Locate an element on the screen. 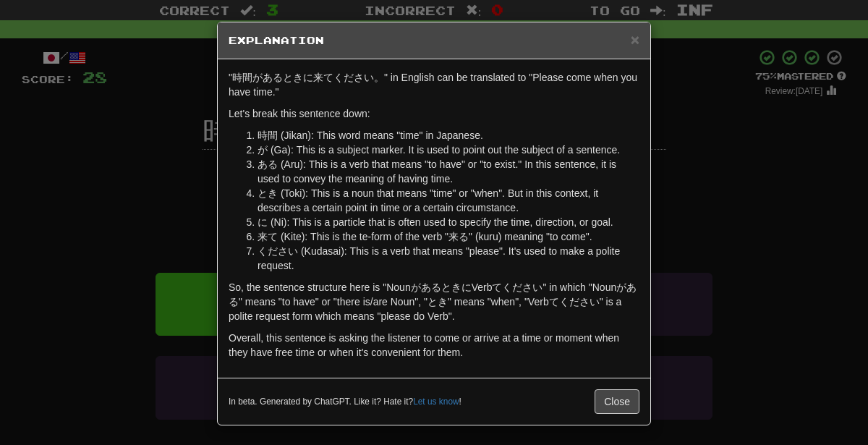 The width and height of the screenshot is (868, 445). p: Let's break this sentence down: is located at coordinates (434, 114).